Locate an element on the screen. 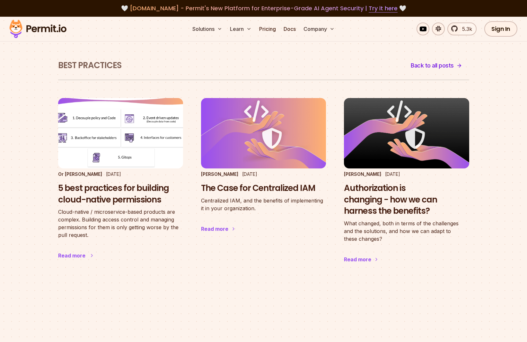 The height and width of the screenshot is (342, 527). img: 5 best practices for building cloud-native permissions is located at coordinates (120, 133).